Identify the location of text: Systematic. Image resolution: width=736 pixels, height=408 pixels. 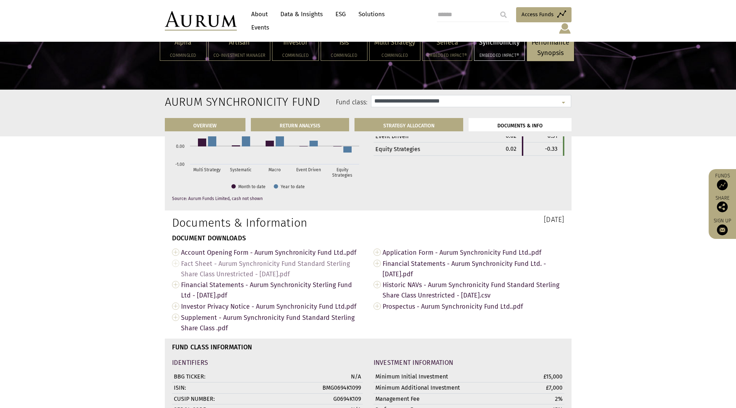
(241, 170).